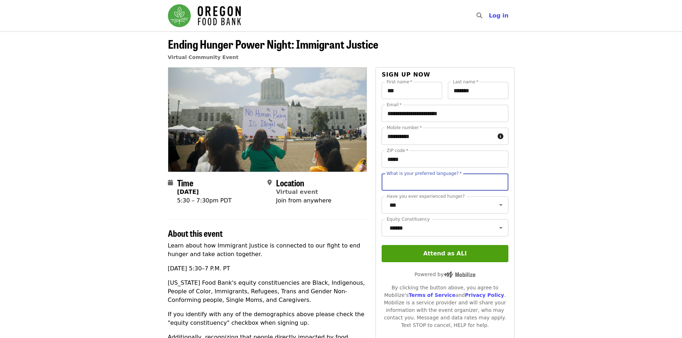 This screenshot has width=682, height=338. Describe the element at coordinates (204, 16) in the screenshot. I see `img: Oregon Food Bank - Home` at that location.